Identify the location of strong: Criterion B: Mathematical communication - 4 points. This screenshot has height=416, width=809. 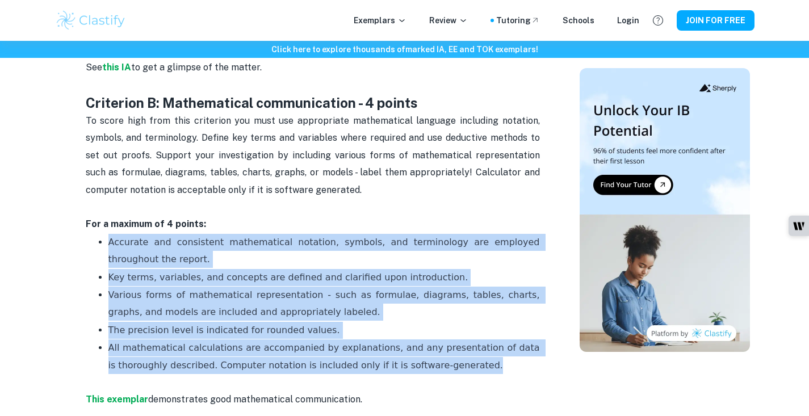
(251, 103).